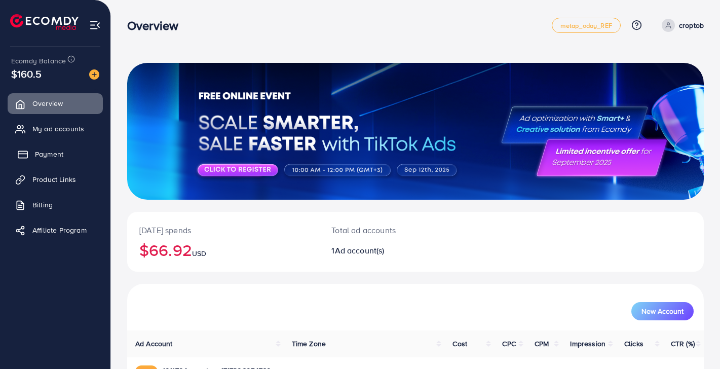 The image size is (720, 369). I want to click on a: Payment, so click(55, 154).